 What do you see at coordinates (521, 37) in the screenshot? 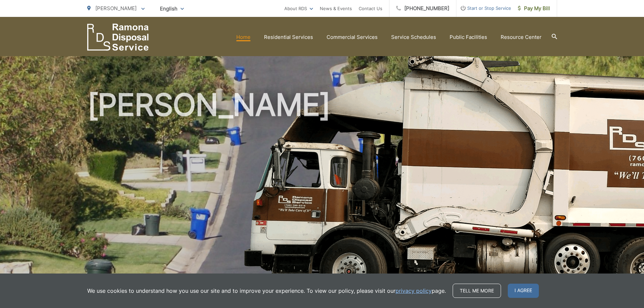
I see `a: Resource Center` at bounding box center [521, 37].